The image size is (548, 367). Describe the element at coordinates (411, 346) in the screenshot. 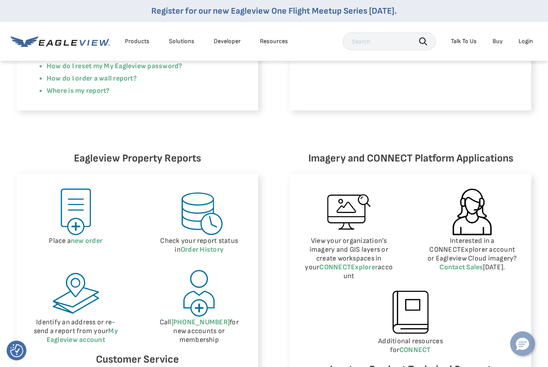

I see `p: Additional resources for` at that location.